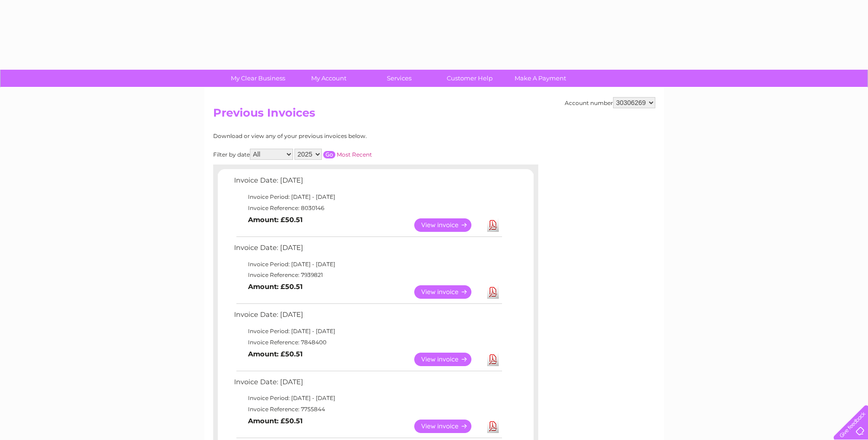 This screenshot has width=868, height=440. I want to click on a: Customer Help, so click(470, 78).